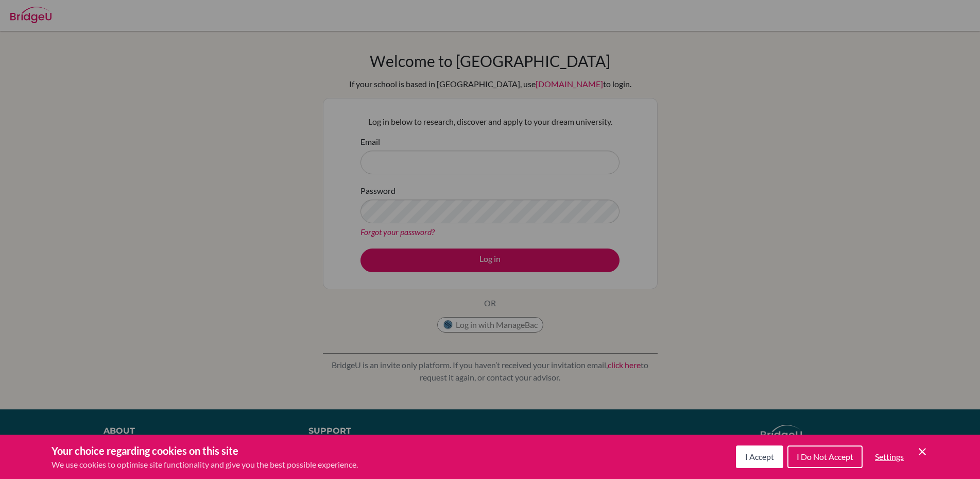  Describe the element at coordinates (889, 457) in the screenshot. I see `button: Settings` at that location.